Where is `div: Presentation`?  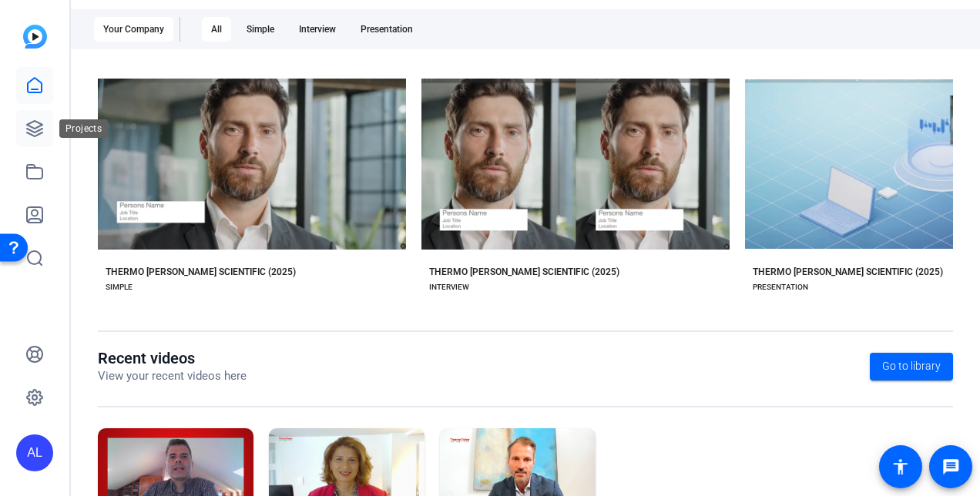
div: Presentation is located at coordinates (387, 29).